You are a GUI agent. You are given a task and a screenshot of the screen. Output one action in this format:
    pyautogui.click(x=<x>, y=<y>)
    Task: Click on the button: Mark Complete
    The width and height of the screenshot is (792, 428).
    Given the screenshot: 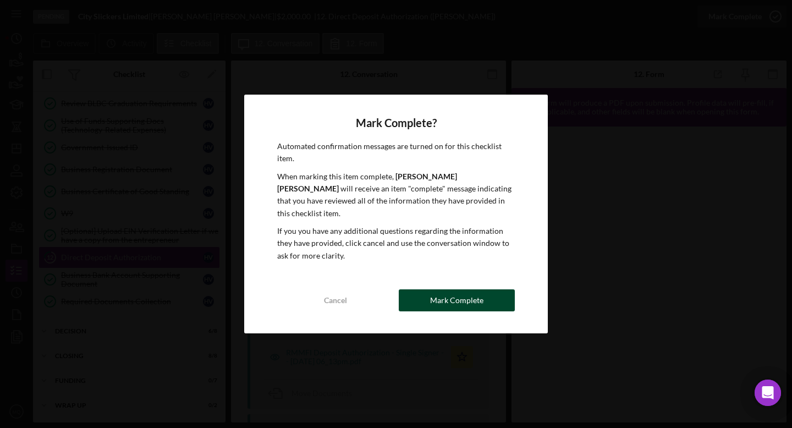 What is the action you would take?
    pyautogui.click(x=456, y=300)
    